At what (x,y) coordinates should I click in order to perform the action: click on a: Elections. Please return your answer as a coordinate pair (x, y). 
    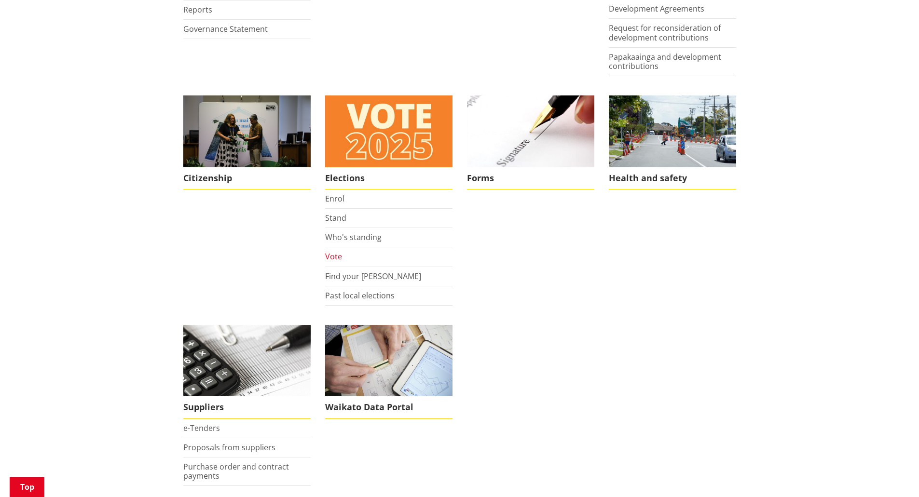
    Looking at the image, I should click on (389, 142).